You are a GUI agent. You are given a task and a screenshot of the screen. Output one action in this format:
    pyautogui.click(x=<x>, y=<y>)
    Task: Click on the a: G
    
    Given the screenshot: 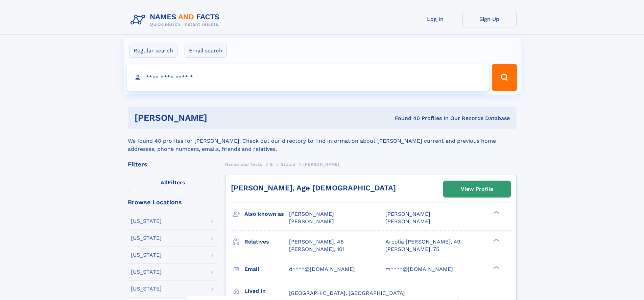 What is the action you would take?
    pyautogui.click(x=271, y=164)
    